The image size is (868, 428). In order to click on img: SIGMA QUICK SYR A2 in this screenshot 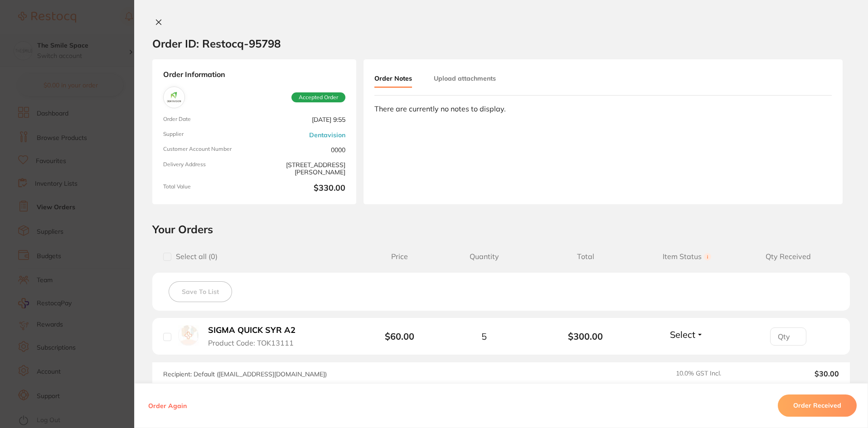, I will do `click(188, 335)`.